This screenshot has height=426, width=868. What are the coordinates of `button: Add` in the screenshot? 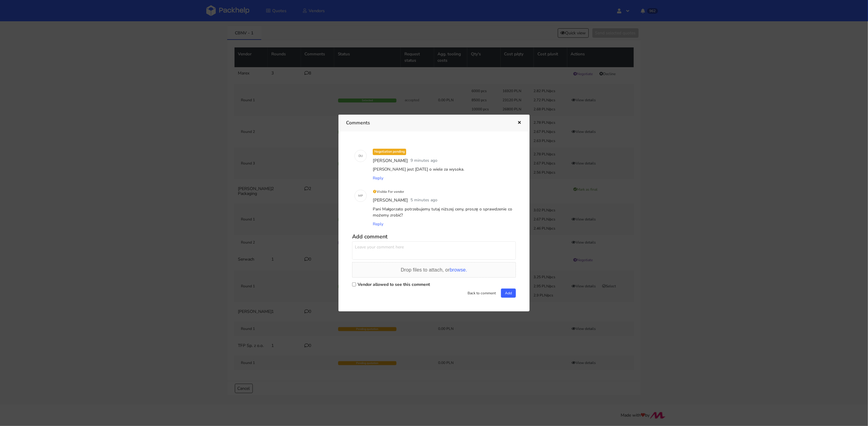 It's located at (508, 293).